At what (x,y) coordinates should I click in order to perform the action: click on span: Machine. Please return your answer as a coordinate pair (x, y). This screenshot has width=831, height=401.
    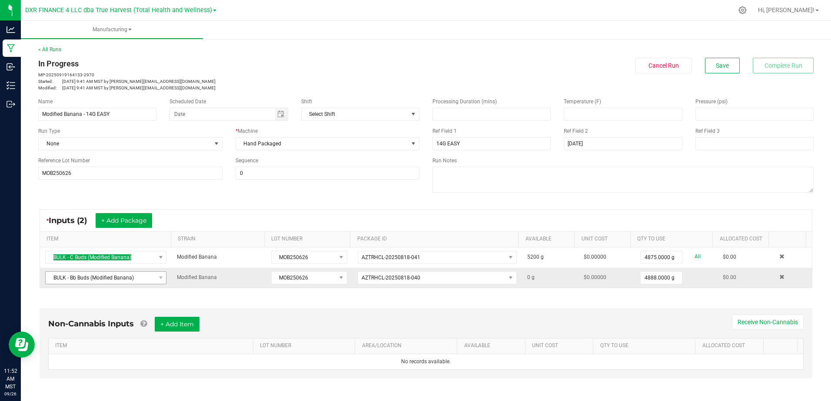
    Looking at the image, I should click on (248, 131).